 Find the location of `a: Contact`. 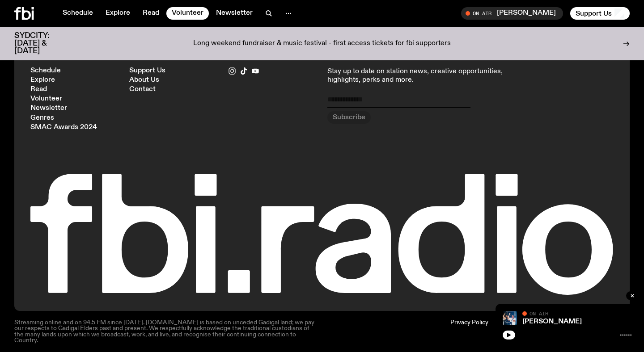

a: Contact is located at coordinates (142, 89).